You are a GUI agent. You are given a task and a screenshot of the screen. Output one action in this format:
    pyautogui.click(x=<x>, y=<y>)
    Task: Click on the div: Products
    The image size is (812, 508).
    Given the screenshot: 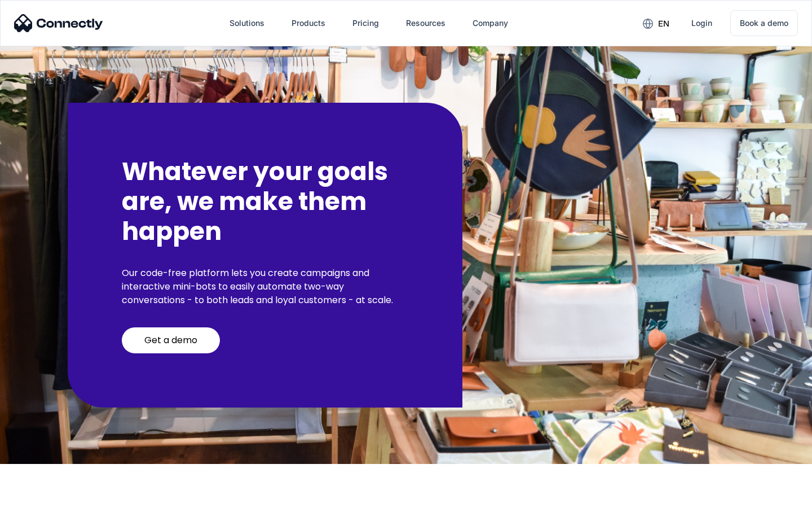 What is the action you would take?
    pyautogui.click(x=308, y=23)
    